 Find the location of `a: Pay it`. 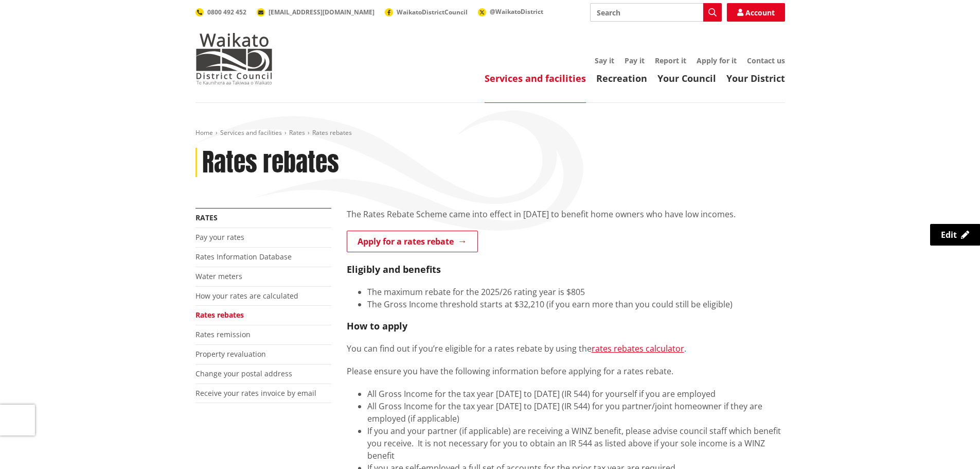

a: Pay it is located at coordinates (634, 60).